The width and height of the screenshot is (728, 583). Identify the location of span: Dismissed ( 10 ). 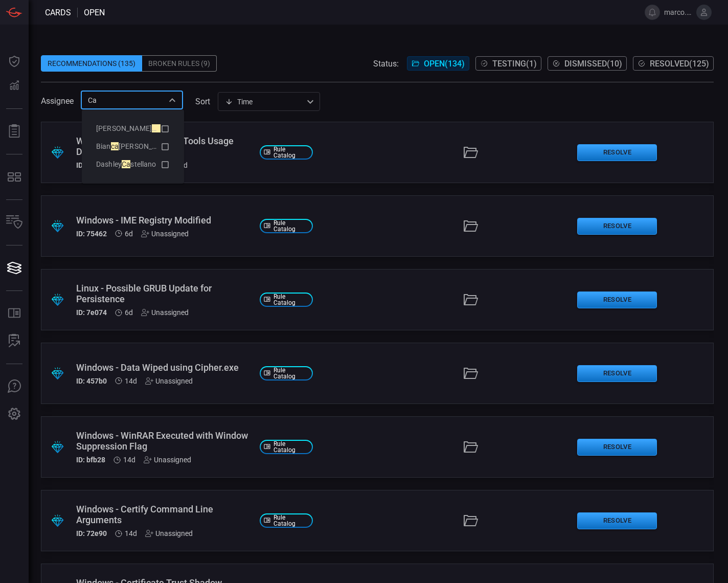
(593, 64).